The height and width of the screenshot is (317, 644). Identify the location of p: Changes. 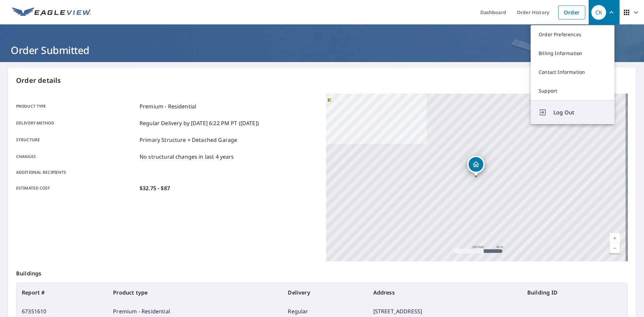
(77, 157).